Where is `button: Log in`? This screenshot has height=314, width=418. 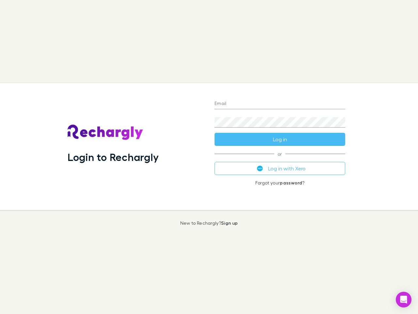 button: Log in is located at coordinates (280, 139).